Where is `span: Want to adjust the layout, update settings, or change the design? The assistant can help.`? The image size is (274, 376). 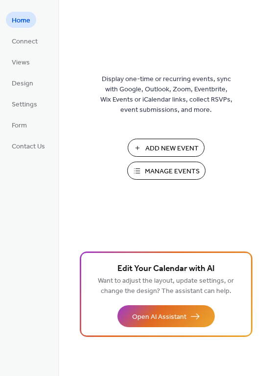
span: Want to adjust the layout, update settings, or change the design? The assistant can help. is located at coordinates (166, 286).